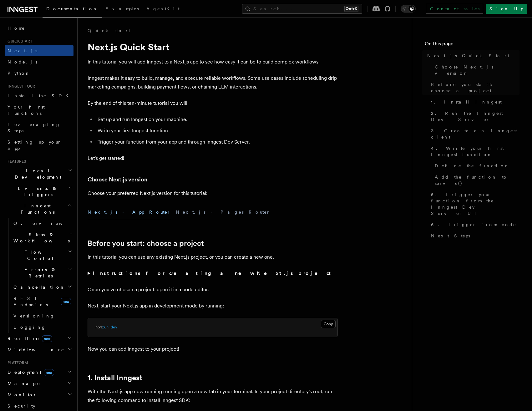 The height and width of the screenshot is (411, 532). What do you see at coordinates (98, 327) in the screenshot?
I see `span: npm` at bounding box center [98, 327].